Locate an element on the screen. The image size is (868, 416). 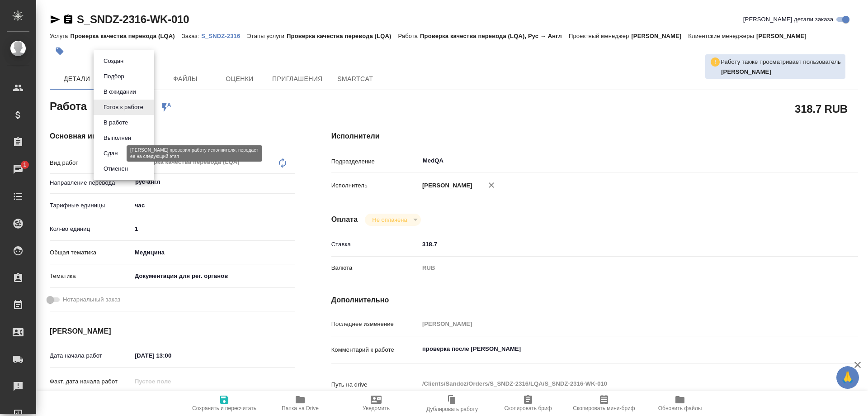
button: В ожидании is located at coordinates (120, 92).